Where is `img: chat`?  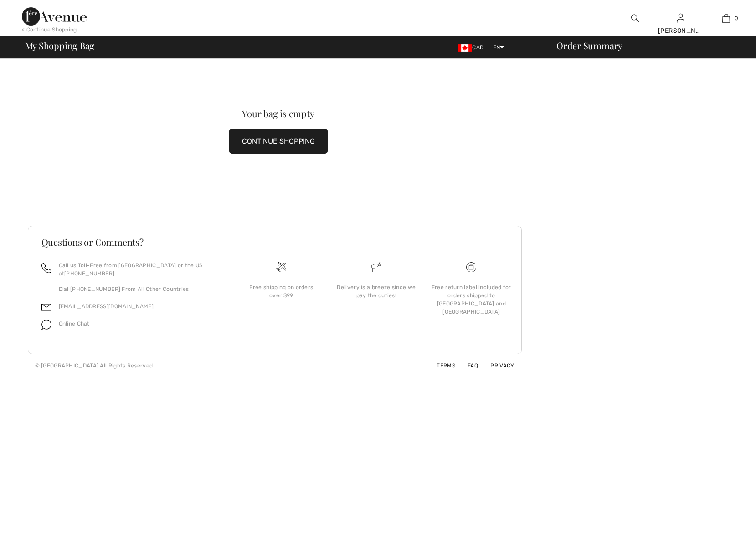 img: chat is located at coordinates (47, 324).